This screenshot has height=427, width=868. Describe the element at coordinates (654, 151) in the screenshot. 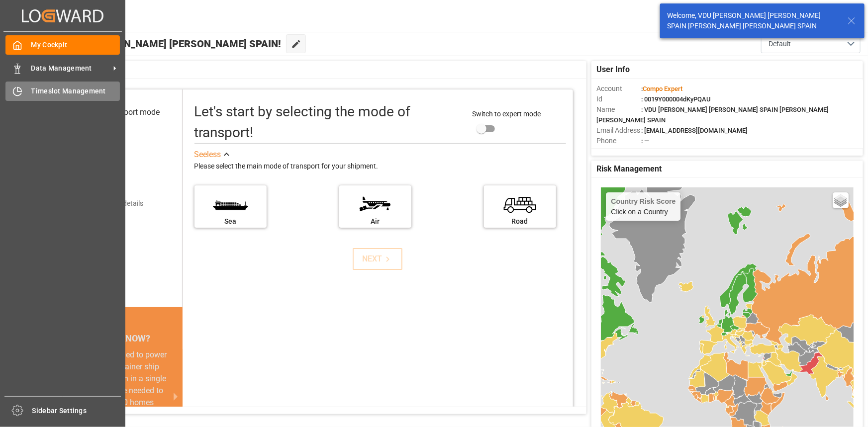

I see `span: : Shipper` at that location.